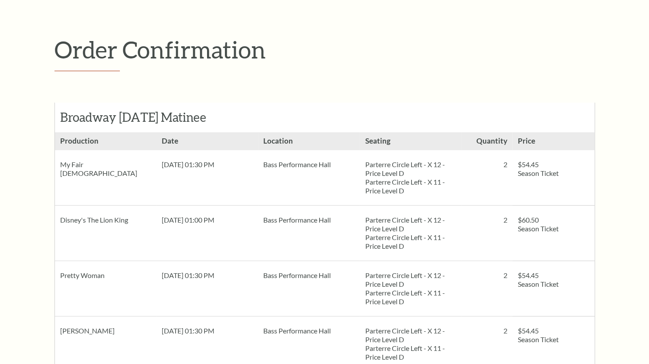 The width and height of the screenshot is (649, 364). I want to click on p: Disney's The Lion King, so click(105, 220).